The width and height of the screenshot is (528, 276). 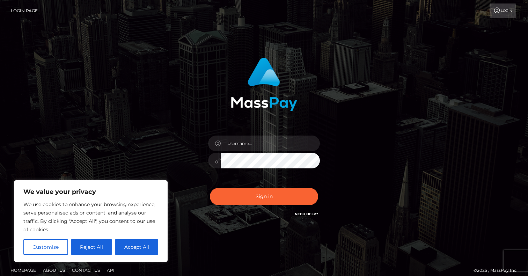 What do you see at coordinates (264, 196) in the screenshot?
I see `button: Sign in` at bounding box center [264, 196].